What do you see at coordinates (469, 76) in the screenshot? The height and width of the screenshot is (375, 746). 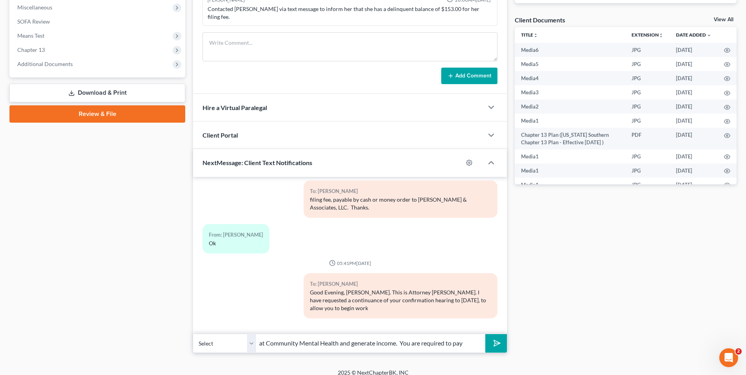 I see `button: Add Comment` at bounding box center [469, 76].